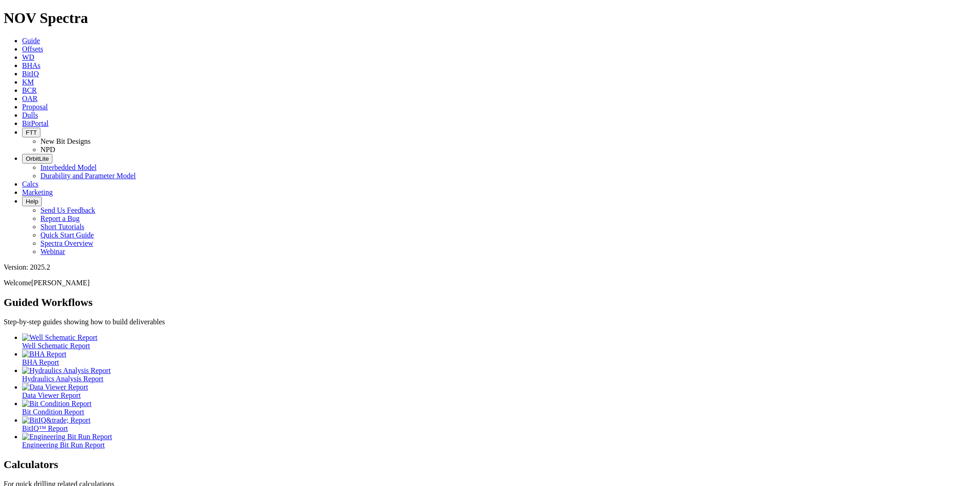 The height and width of the screenshot is (486, 980). I want to click on img: Data Viewer Report, so click(56, 388).